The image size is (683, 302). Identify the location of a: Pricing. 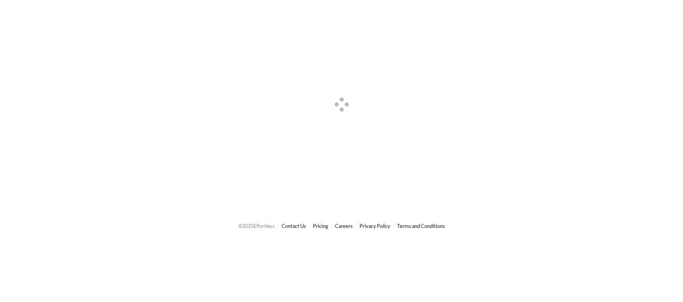
(320, 226).